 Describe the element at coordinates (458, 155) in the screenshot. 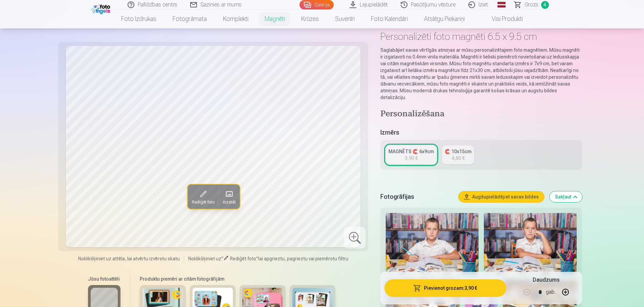

I see `a: 🧲 10x15cm4,80 €` at that location.